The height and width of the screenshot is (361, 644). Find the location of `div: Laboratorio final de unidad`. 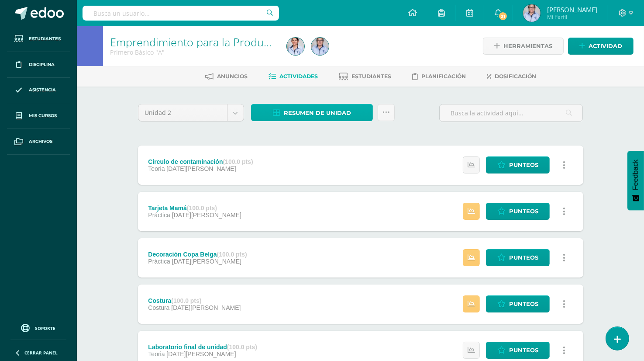

div: Laboratorio final de unidad is located at coordinates (203, 347).